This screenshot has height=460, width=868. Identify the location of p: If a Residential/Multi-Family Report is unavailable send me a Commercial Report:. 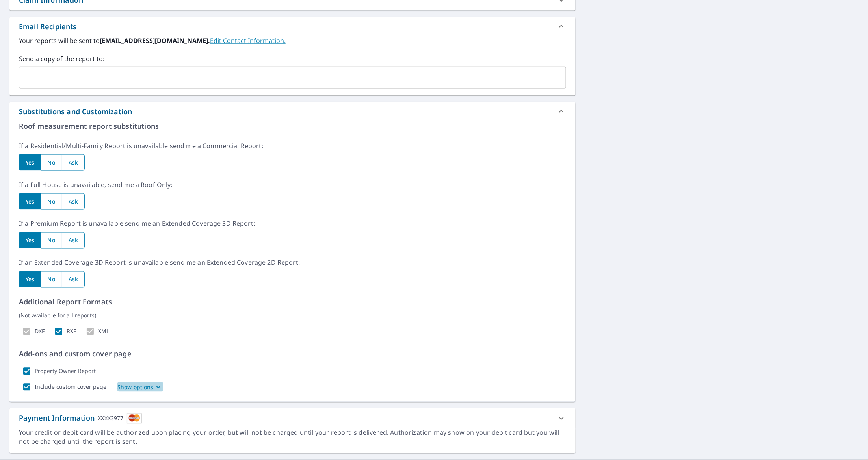
(292, 146).